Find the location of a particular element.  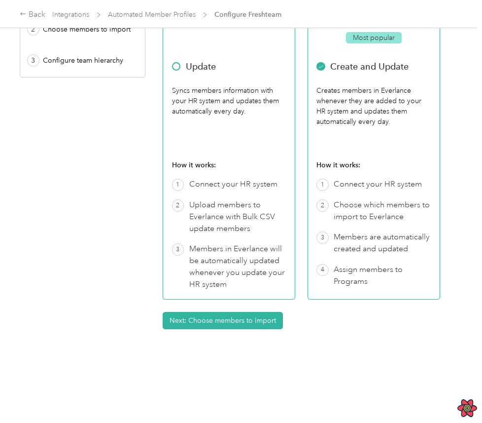

button: Next: Choose members to import is located at coordinates (223, 320).